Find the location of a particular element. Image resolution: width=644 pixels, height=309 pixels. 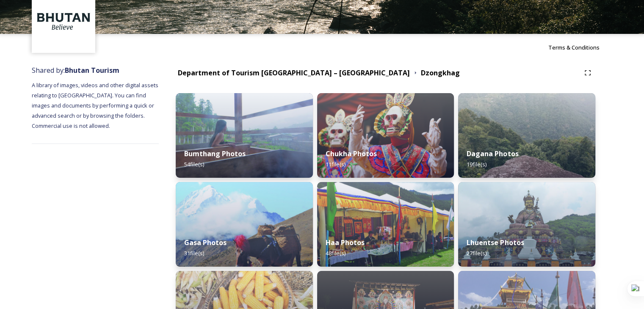

strong: Bhutan Tourism is located at coordinates (92, 71).